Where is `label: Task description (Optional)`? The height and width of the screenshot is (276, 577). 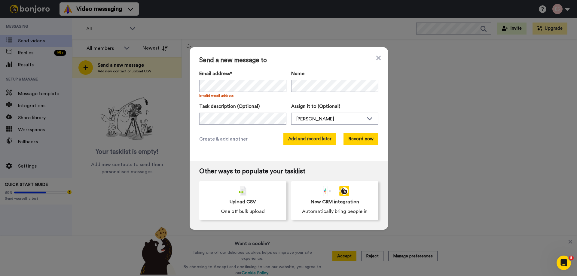 label: Task description (Optional) is located at coordinates (243, 106).